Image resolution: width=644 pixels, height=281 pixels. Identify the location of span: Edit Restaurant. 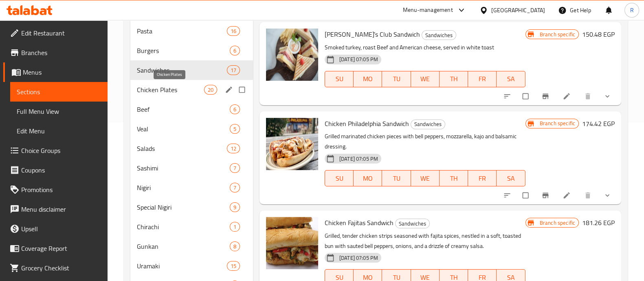
(61, 33).